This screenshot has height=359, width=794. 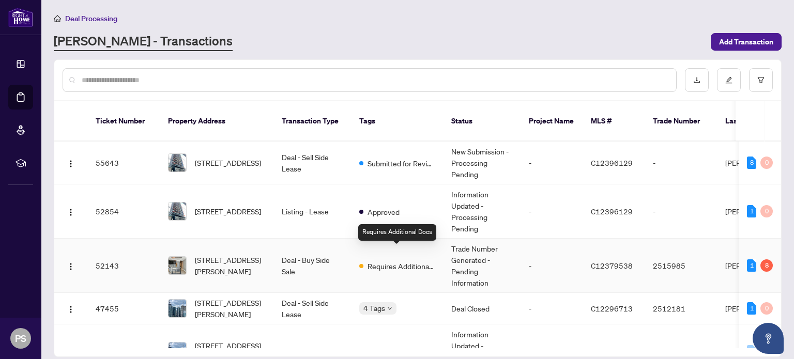 What do you see at coordinates (746, 42) in the screenshot?
I see `button: Add Transaction` at bounding box center [746, 42].